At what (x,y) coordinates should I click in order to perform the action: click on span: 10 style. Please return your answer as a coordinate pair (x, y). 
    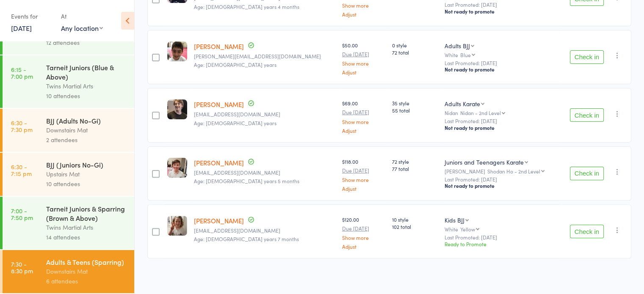
    Looking at the image, I should click on (415, 219).